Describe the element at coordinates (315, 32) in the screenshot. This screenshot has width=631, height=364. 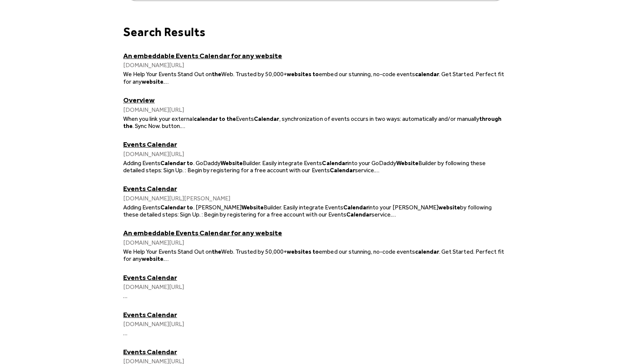
I see `div: Search Results` at that location.